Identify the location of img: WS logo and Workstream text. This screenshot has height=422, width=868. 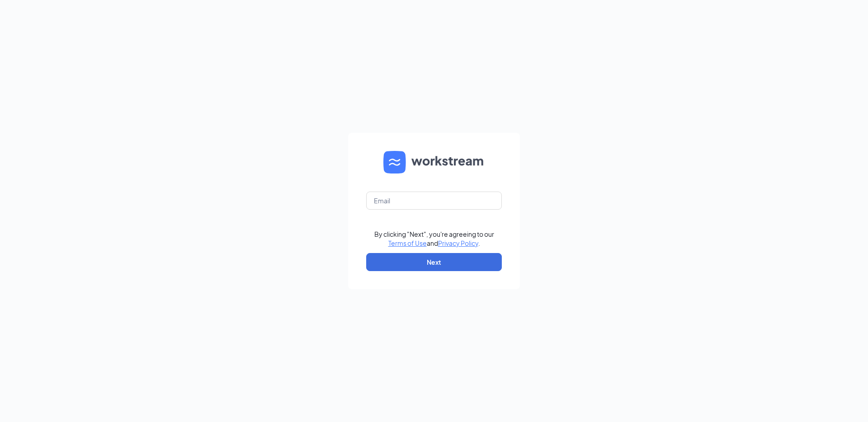
(434, 163).